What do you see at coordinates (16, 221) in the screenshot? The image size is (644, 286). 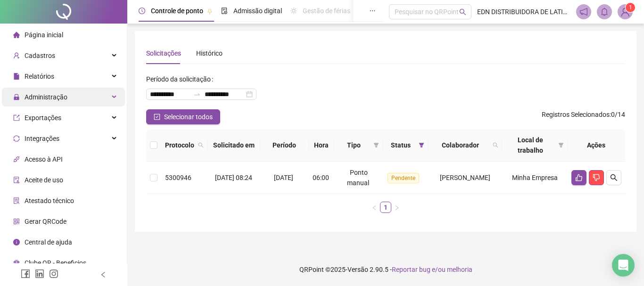 I see `span: qrcode` at bounding box center [16, 221].